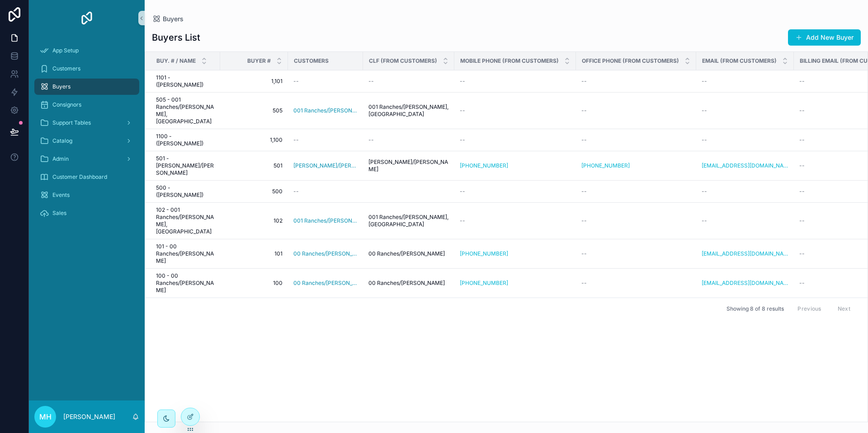 This screenshot has height=433, width=868. What do you see at coordinates (824, 38) in the screenshot?
I see `a: Add New Buyer` at bounding box center [824, 38].